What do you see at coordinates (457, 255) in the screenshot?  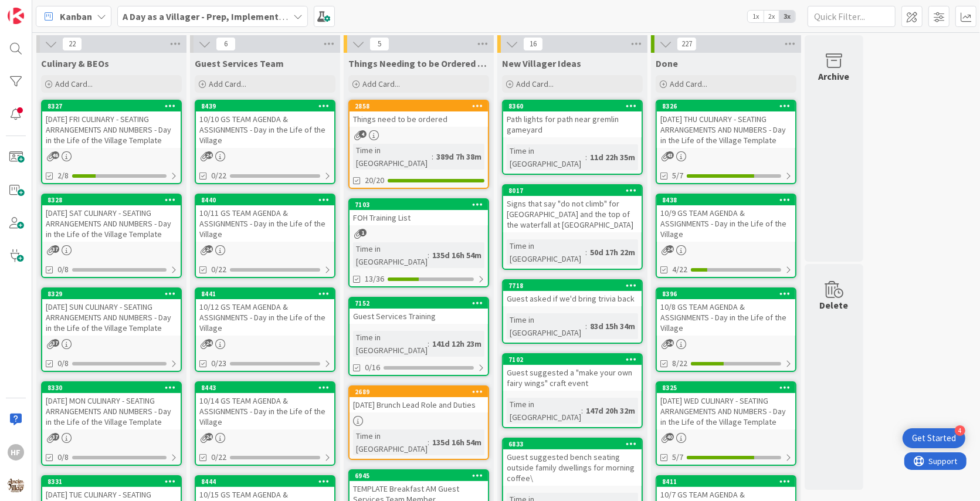 I see `div: 135d 16h 54m` at bounding box center [457, 255].